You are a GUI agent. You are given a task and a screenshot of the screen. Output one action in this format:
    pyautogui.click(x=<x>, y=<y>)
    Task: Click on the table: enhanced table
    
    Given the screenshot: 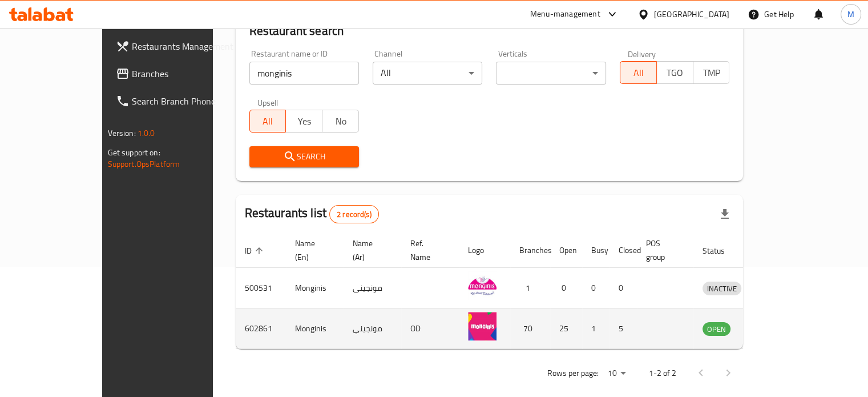 What is the action you would take?
    pyautogui.click(x=515, y=291)
    